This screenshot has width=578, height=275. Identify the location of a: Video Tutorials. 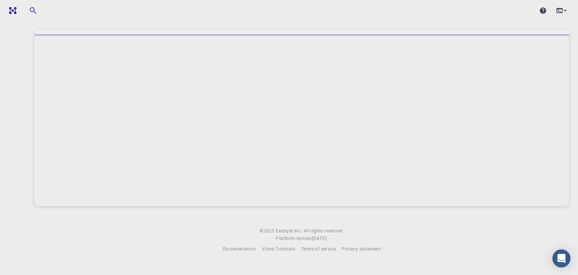
(279, 249).